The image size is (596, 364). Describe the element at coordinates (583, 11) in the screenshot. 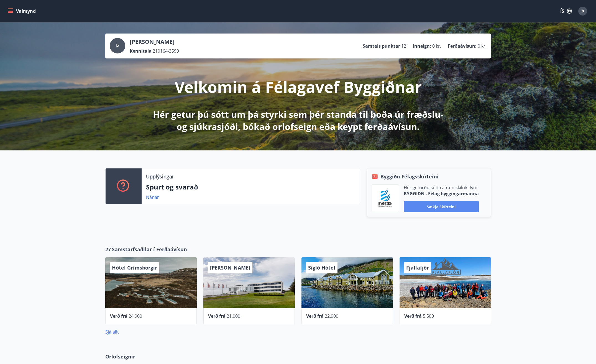

I see `button: Þ` at that location.